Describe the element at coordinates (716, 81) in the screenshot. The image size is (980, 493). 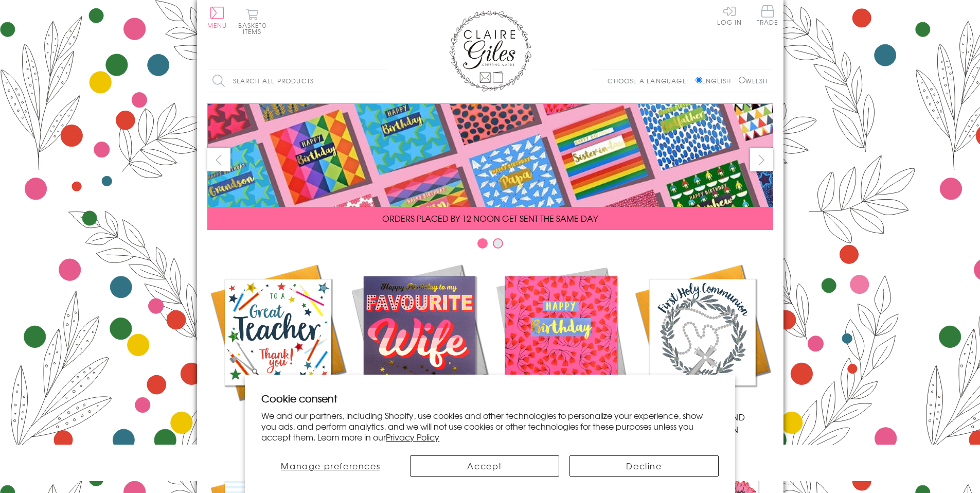
I see `label: English` at that location.